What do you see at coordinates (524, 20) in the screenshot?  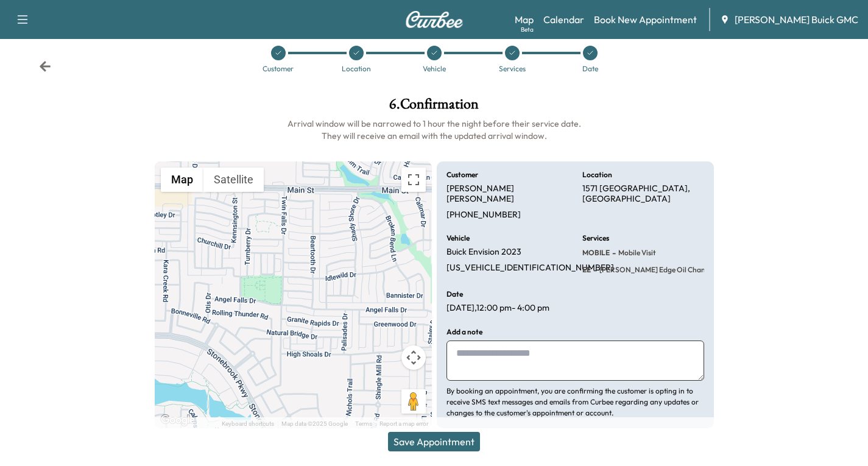 I see `a: MapBeta` at bounding box center [524, 20].